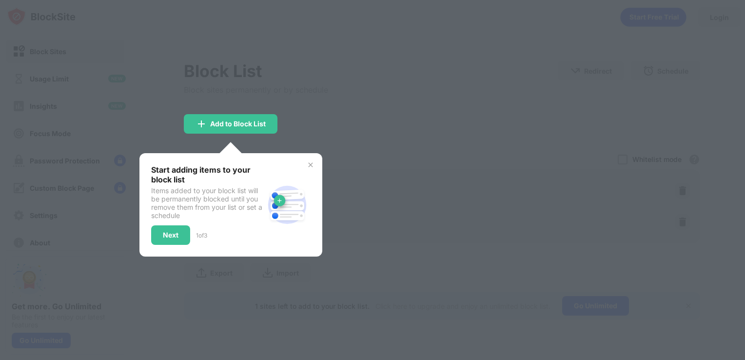  Describe the element at coordinates (310, 165) in the screenshot. I see `img: x-button.svg` at that location.